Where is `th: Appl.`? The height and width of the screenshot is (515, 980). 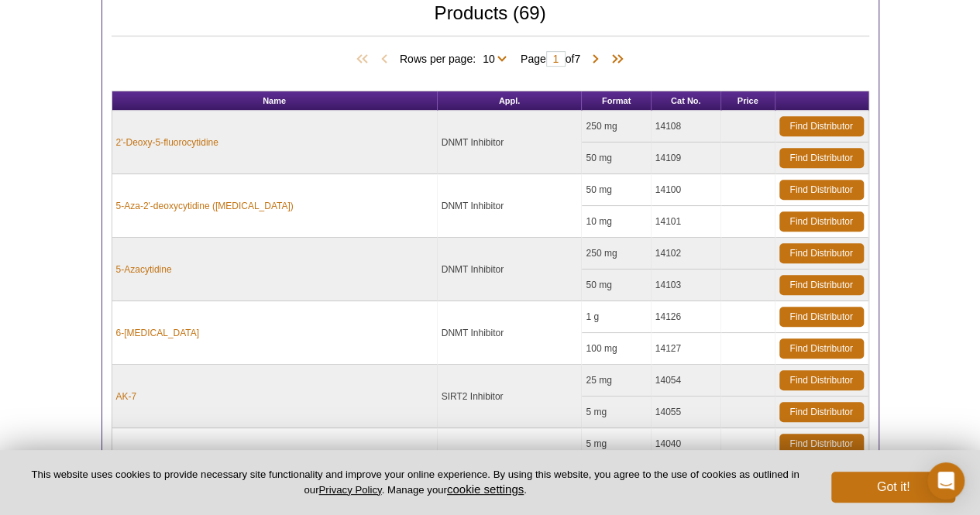
th: Appl. is located at coordinates (509, 101).